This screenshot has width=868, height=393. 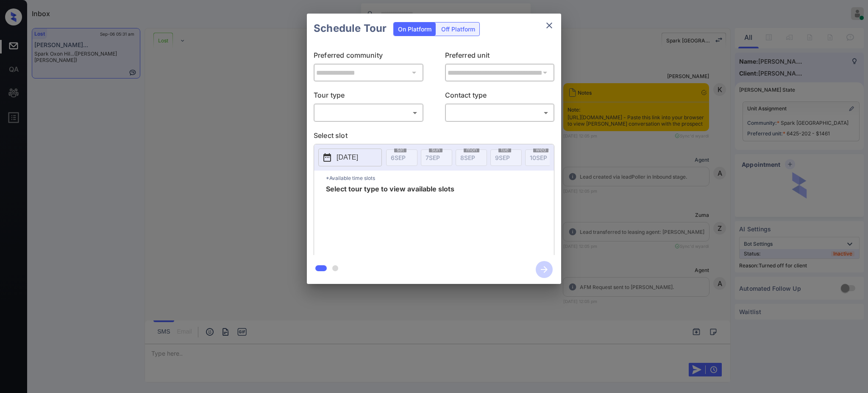 What do you see at coordinates (499, 97) in the screenshot?
I see `p: Contact type` at bounding box center [499, 97].